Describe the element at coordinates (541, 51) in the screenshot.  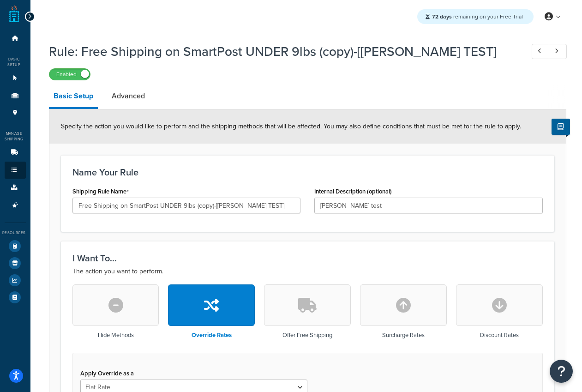
I see `a: Previous Record` at that location.